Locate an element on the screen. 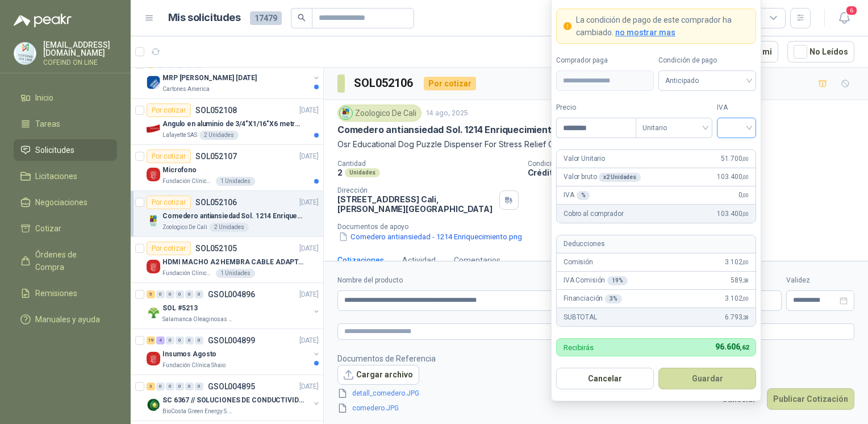  p: Osr Educational Dog Puzzle Dispenser For Stress Relief GUIARSE CON LA FOTO is located at coordinates (596, 144).